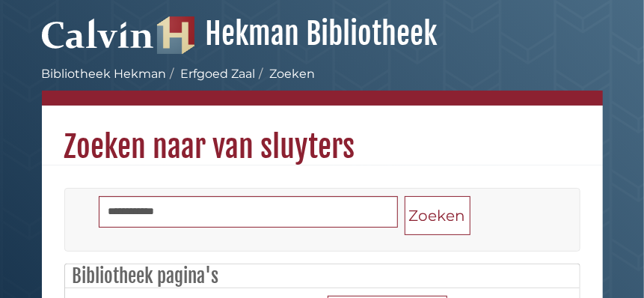 The width and height of the screenshot is (644, 298). Describe the element at coordinates (98, 41) in the screenshot. I see `a: Calvin University` at that location.